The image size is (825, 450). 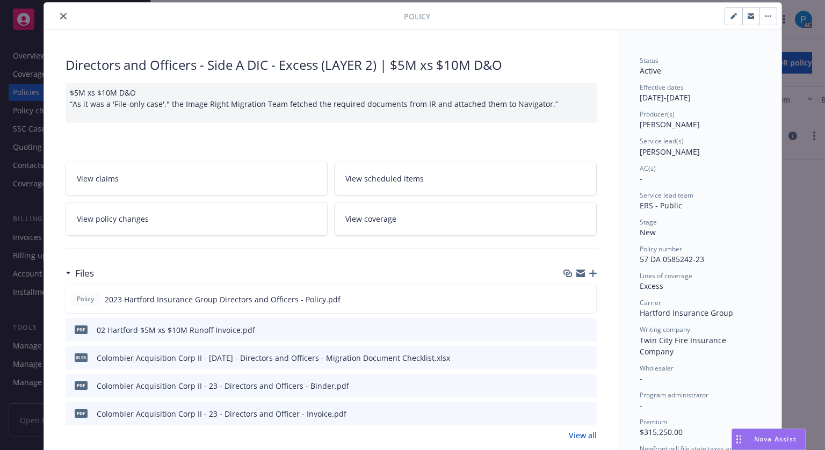 I want to click on a: View coverage, so click(x=465, y=219).